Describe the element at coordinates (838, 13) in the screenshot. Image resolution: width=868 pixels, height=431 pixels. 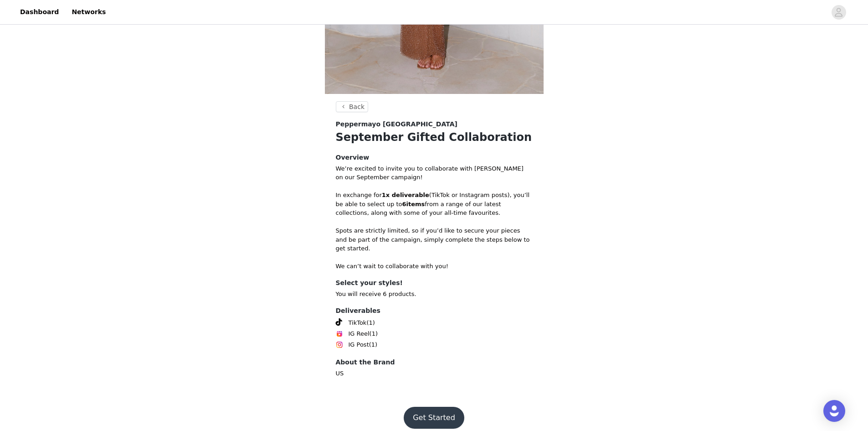
I see `div: avatar` at that location.